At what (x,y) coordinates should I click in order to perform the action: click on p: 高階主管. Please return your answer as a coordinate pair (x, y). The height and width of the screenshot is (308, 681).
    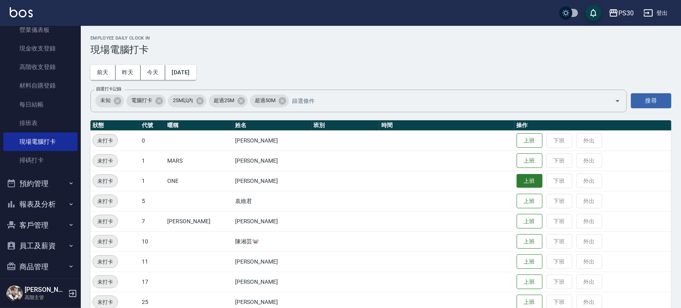
    Looking at the image, I should click on (45, 298).